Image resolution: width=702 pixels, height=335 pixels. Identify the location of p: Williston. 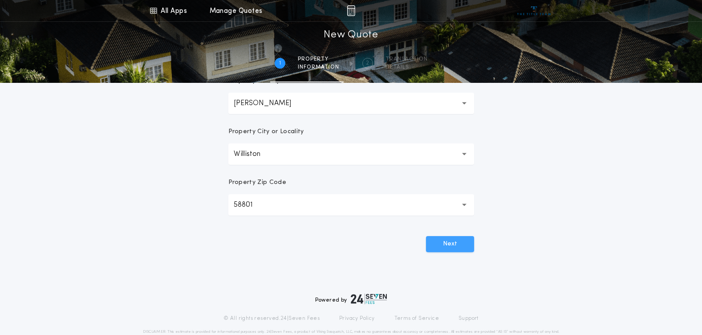
(254, 154).